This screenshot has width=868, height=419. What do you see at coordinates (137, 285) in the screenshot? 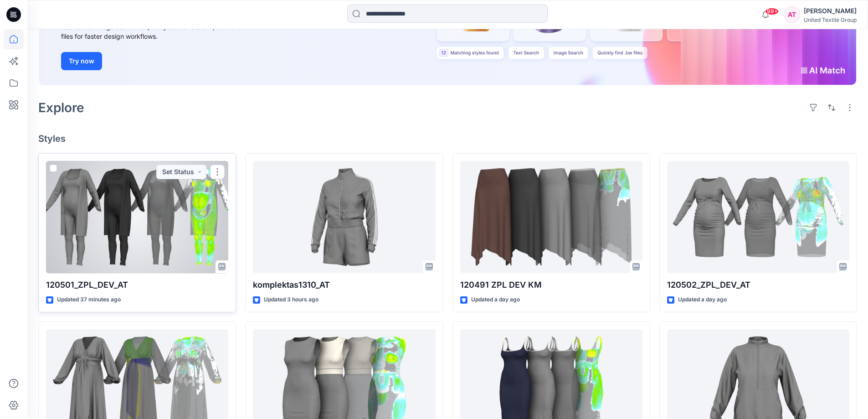
I see `p: 120501_ZPL_DEV_AT` at bounding box center [137, 285].